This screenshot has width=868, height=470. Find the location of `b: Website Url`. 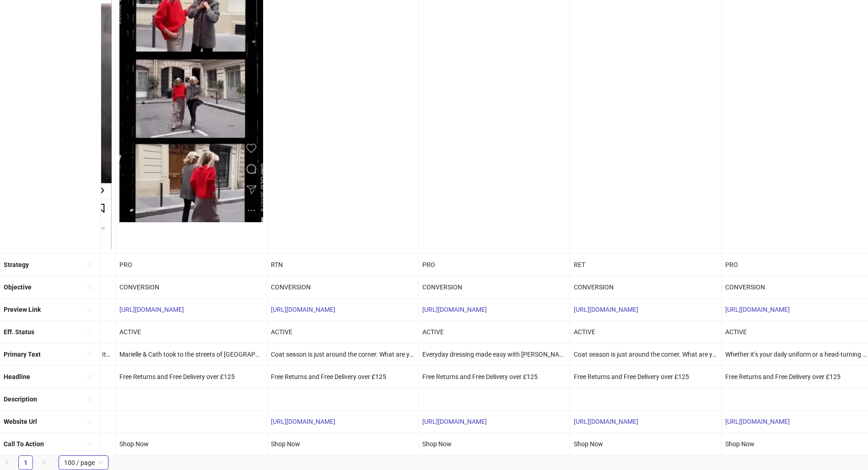

b: Website Url is located at coordinates (20, 422).